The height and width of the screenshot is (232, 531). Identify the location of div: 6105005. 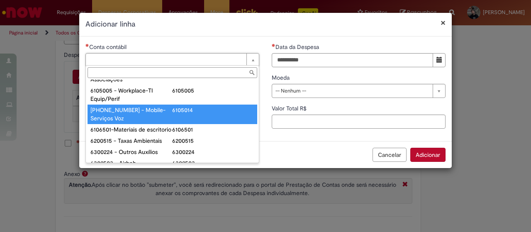
(213, 90).